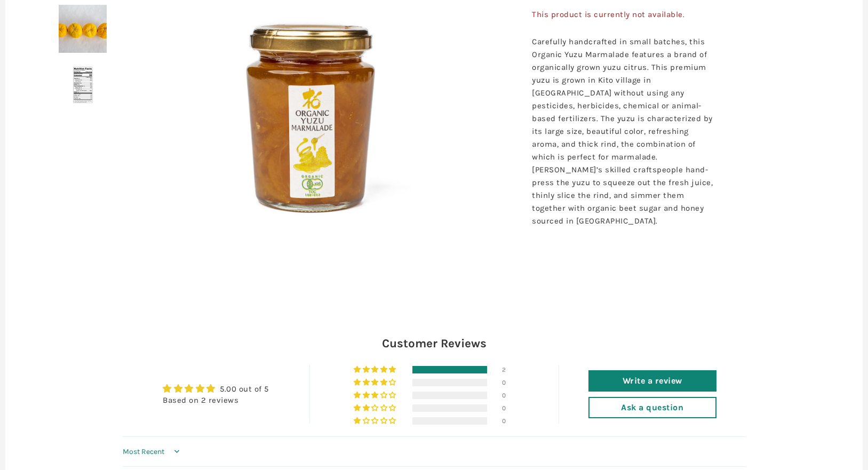 Image resolution: width=868 pixels, height=470 pixels. What do you see at coordinates (434, 343) in the screenshot?
I see `h2: Customer Reviews` at bounding box center [434, 343].